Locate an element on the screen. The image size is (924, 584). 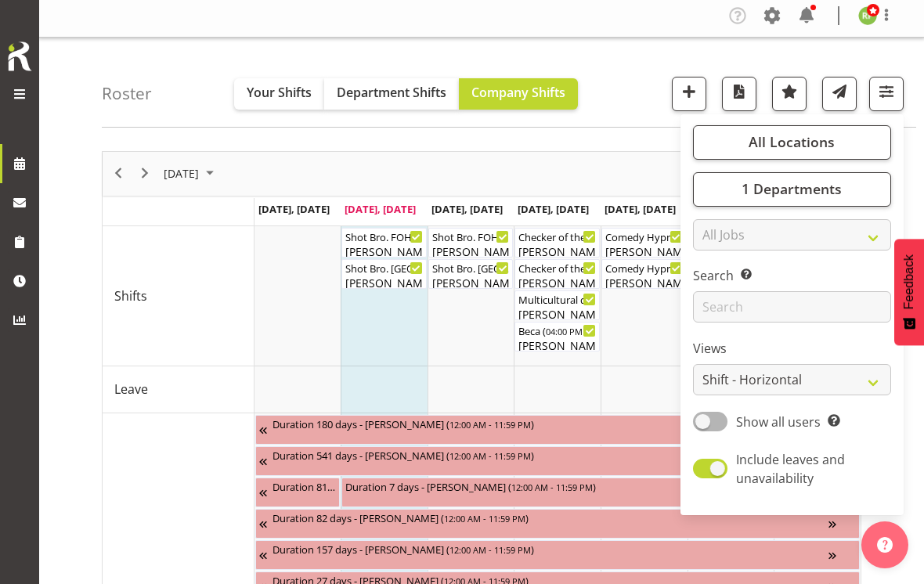
div: Unavailability"s event - Duration 180 days - Katrina Luca Begin From Friday, July 4, 2025 at 12:0... is located at coordinates (558, 430).